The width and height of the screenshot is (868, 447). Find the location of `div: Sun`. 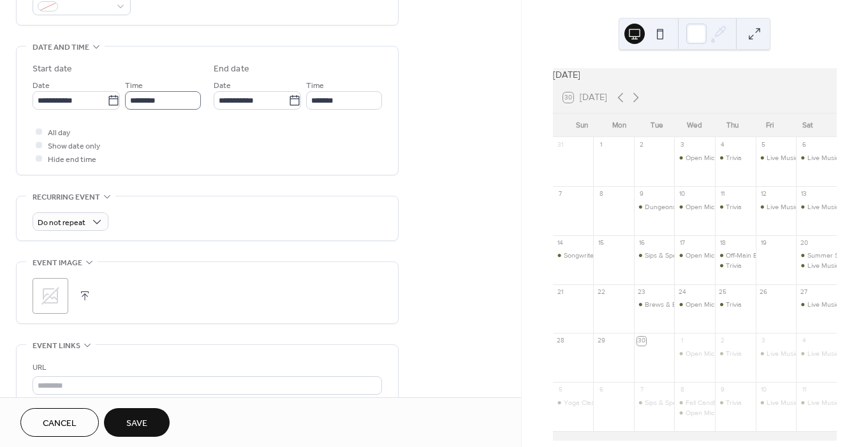

div: Sun is located at coordinates (582, 125).